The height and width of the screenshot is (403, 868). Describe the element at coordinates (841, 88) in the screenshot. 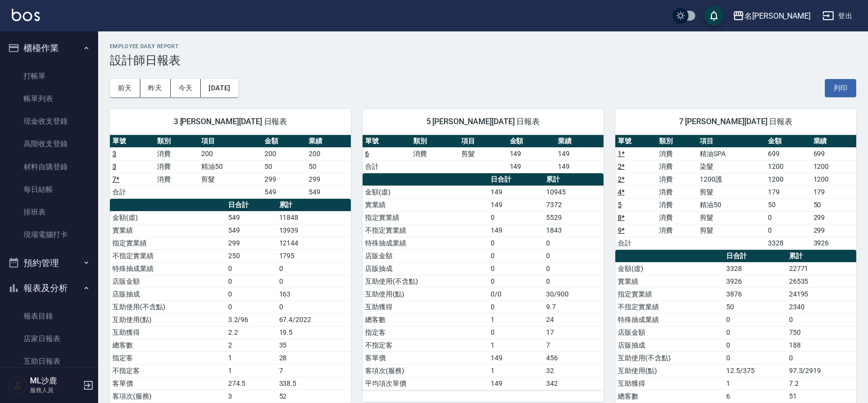

I see `button: 列印` at that location.